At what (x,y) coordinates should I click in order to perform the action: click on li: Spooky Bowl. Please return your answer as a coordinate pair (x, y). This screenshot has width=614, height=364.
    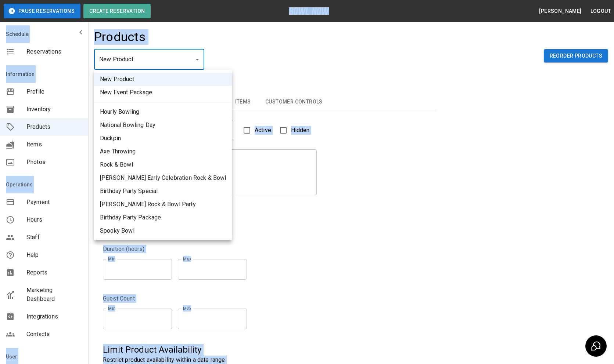
    Looking at the image, I should click on (163, 231).